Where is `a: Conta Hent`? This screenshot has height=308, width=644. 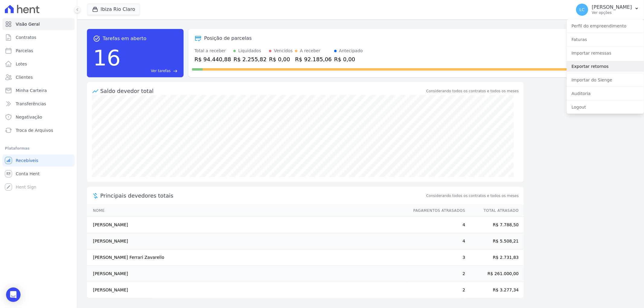
a: Conta Hent is located at coordinates (39, 174).